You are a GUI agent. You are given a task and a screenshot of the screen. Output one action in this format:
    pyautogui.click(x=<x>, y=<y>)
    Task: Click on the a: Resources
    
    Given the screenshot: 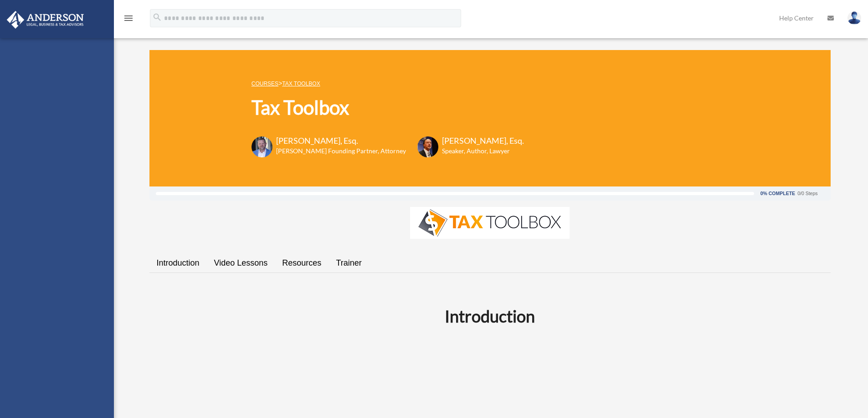 What is the action you would take?
    pyautogui.click(x=302, y=263)
    